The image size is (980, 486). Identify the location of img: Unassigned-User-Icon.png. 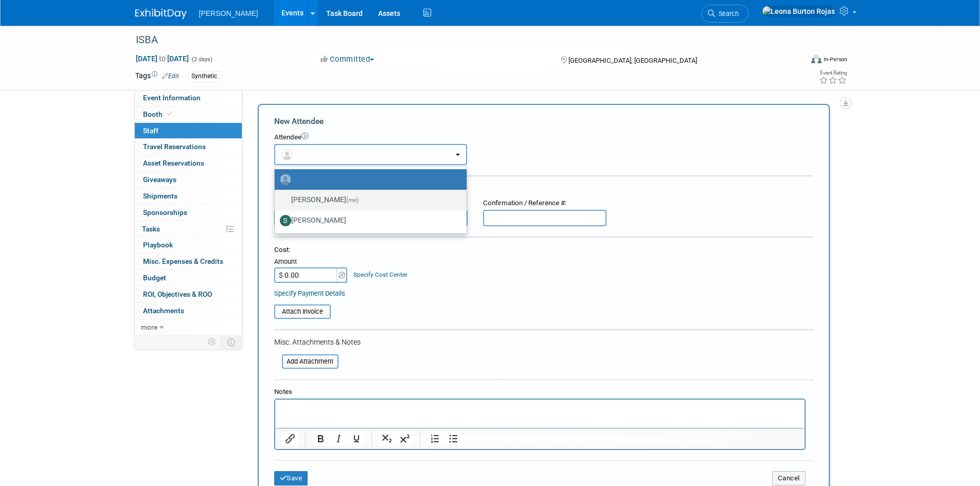
(285, 179).